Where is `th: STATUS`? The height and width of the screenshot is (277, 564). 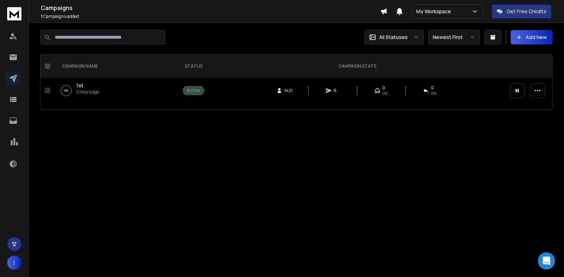
th: STATUS is located at coordinates (194, 66).